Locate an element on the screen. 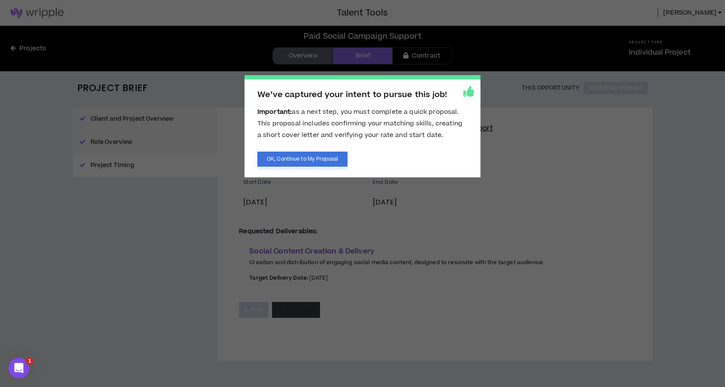  span: as a next step, you must complete a quick proposal. This proposal includes confirming your matchi... is located at coordinates (360, 123).